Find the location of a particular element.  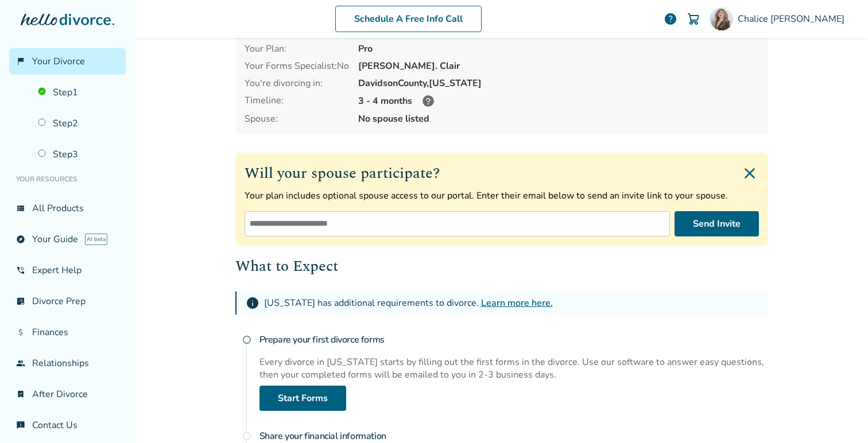

a: Step3 is located at coordinates (78, 154).